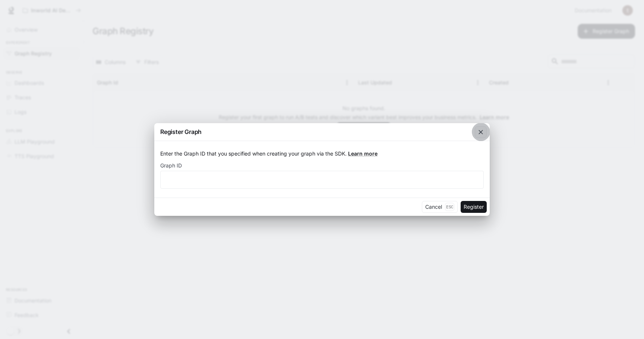  What do you see at coordinates (440, 207) in the screenshot?
I see `button: CancelEsc` at bounding box center [440, 207].